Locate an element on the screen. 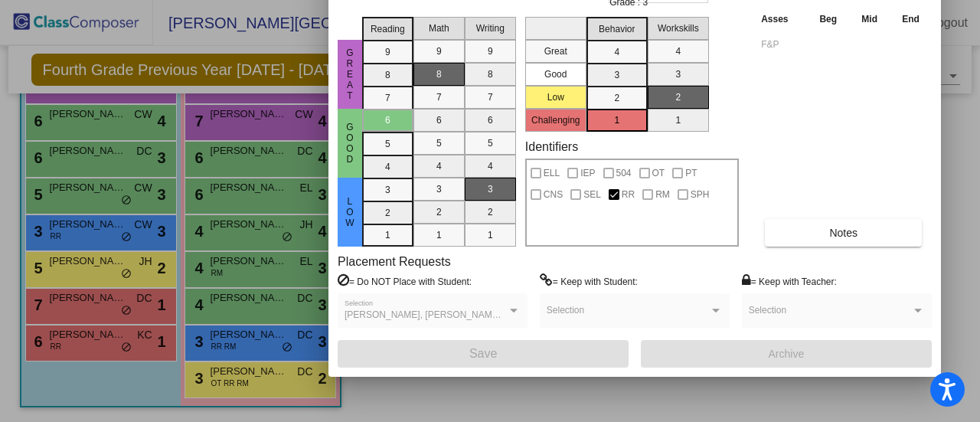 The height and width of the screenshot is (422, 980). span: Notes is located at coordinates (843, 233).